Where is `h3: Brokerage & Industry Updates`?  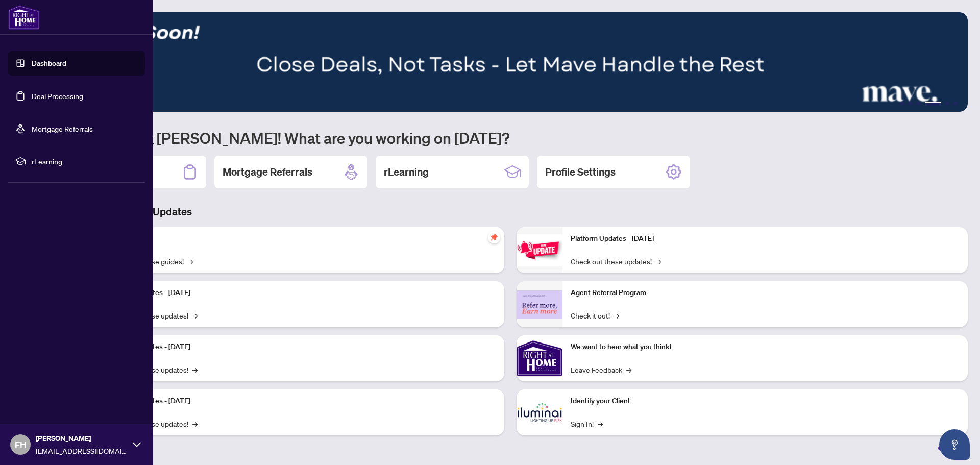 h3: Brokerage & Industry Updates is located at coordinates (510, 212).